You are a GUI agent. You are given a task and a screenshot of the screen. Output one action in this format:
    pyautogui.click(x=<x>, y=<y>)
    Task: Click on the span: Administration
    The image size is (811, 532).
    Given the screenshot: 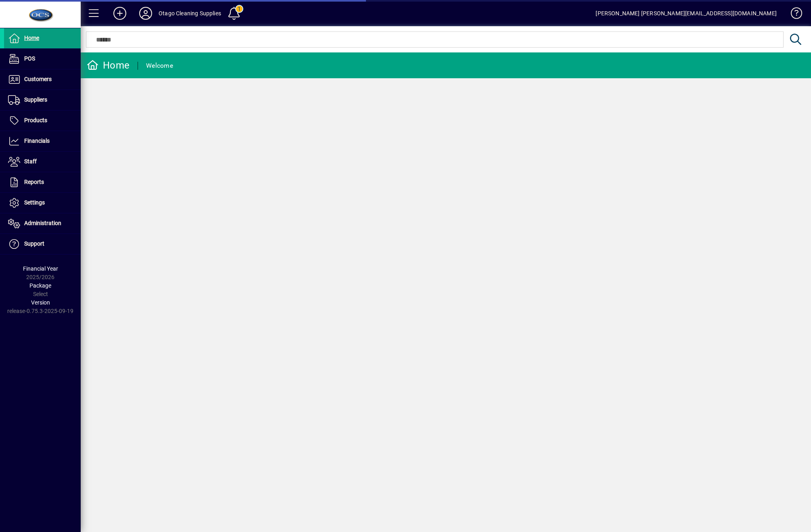 What is the action you would take?
    pyautogui.click(x=43, y=223)
    